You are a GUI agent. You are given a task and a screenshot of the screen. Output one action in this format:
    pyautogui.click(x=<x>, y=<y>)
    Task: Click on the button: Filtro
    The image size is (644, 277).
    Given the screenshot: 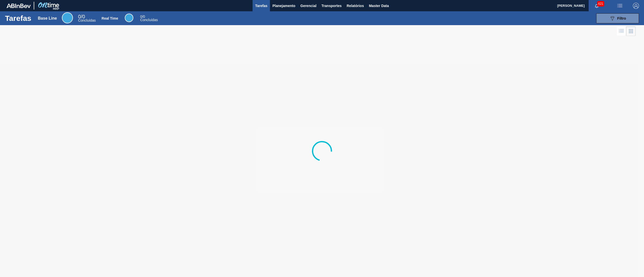 What is the action you would take?
    pyautogui.click(x=617, y=18)
    